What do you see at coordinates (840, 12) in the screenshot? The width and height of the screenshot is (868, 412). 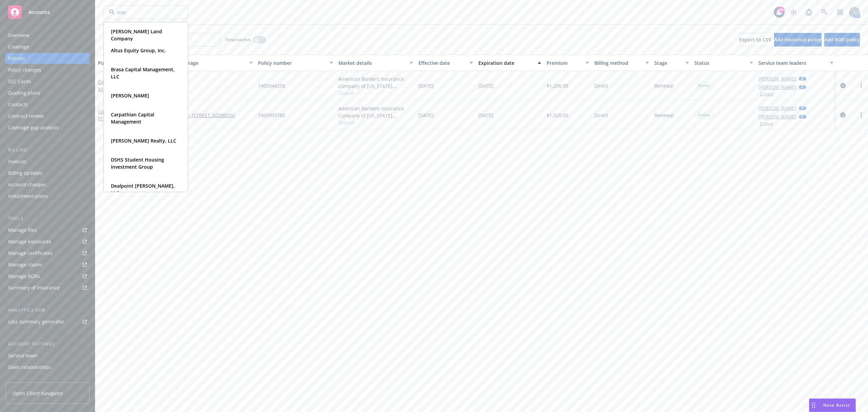 I see `a: Switch app` at bounding box center [840, 12].